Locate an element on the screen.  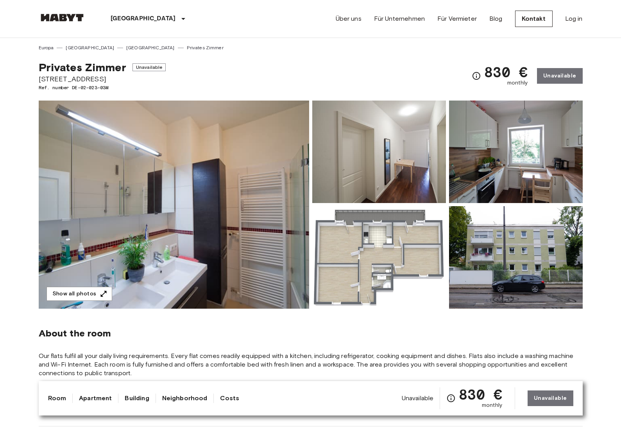
a: Building is located at coordinates (137, 398).